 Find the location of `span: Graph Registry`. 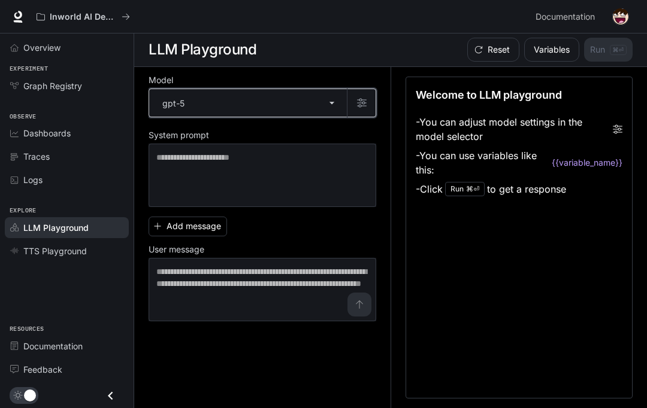

span: Graph Registry is located at coordinates (53, 86).